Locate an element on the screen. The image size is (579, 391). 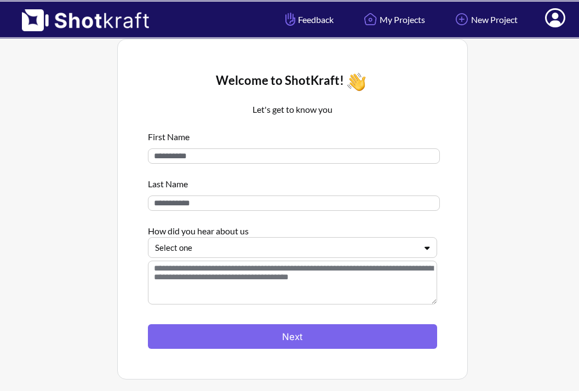
p: Let's get to know you is located at coordinates (292, 109).